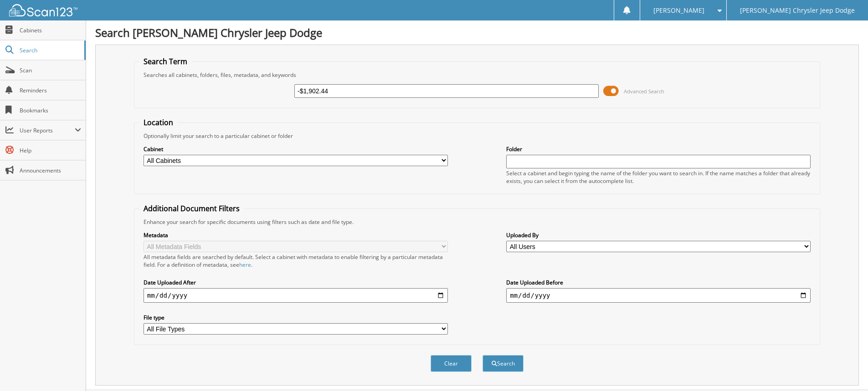  Describe the element at coordinates (658, 177) in the screenshot. I see `div: Select a cabinet and begin typing the name of the folder you want to search in. If the name match...` at that location.